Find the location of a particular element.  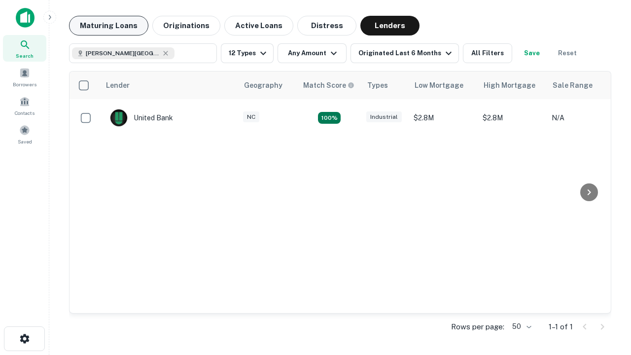

span: Search is located at coordinates (25, 56).